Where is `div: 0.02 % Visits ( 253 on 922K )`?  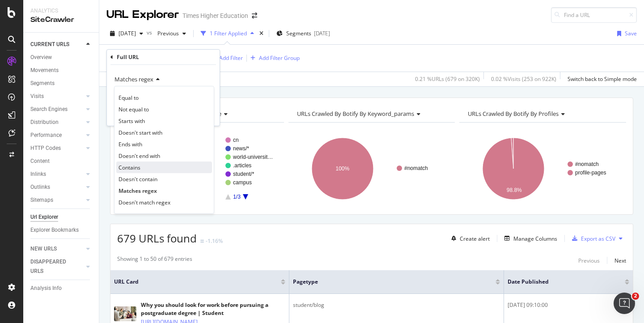
div: 0.02 % Visits ( 253 on 922K ) is located at coordinates (524, 79).